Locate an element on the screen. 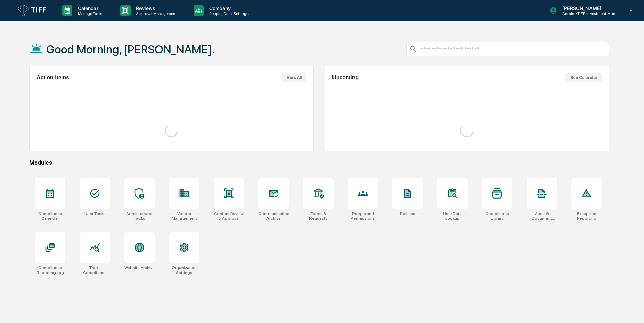 Image resolution: width=644 pixels, height=323 pixels. p: Admin • TIFF Investment Management is located at coordinates (588, 13).